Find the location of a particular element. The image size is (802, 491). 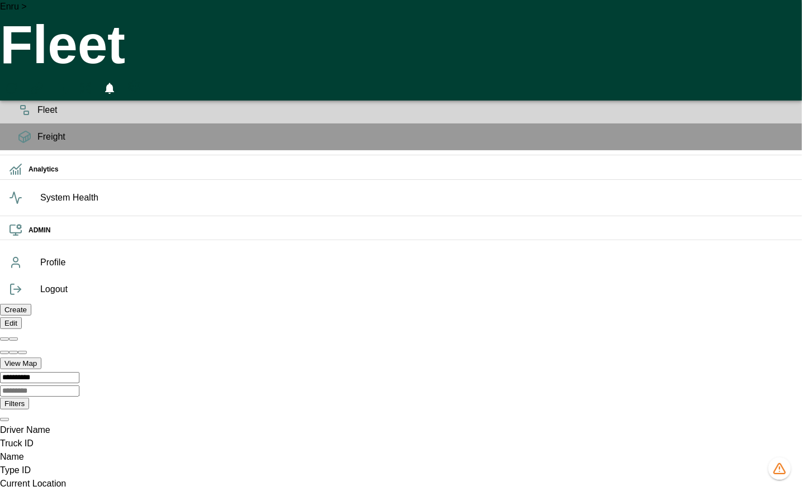

button: Manual Assignment is located at coordinates (37, 88).